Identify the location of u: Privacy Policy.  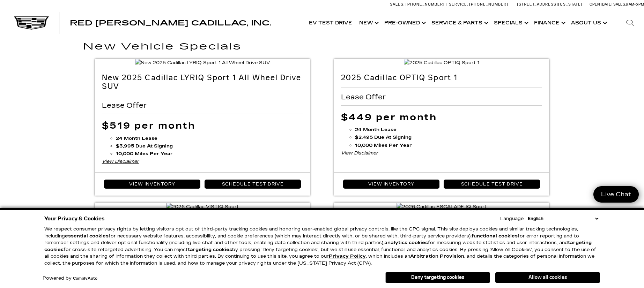
(347, 256).